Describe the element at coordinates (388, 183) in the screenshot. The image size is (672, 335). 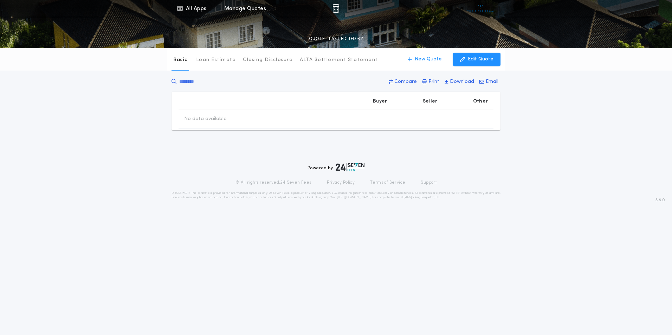
I see `a: Terms of Service` at that location.